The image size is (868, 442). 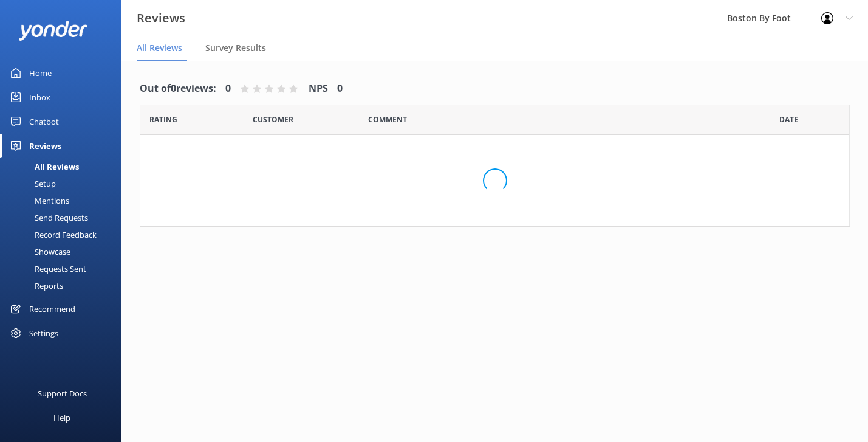 I want to click on div: Send Requests, so click(x=48, y=218).